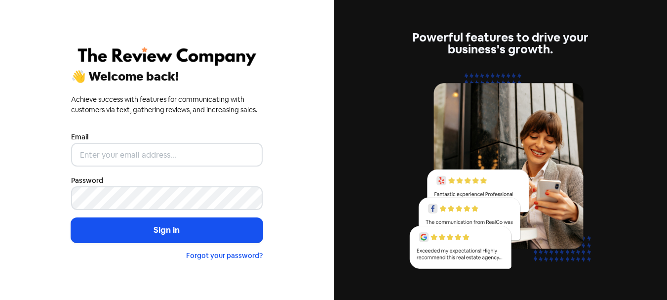  Describe the element at coordinates (224, 255) in the screenshot. I see `a: Forgot your password?` at that location.